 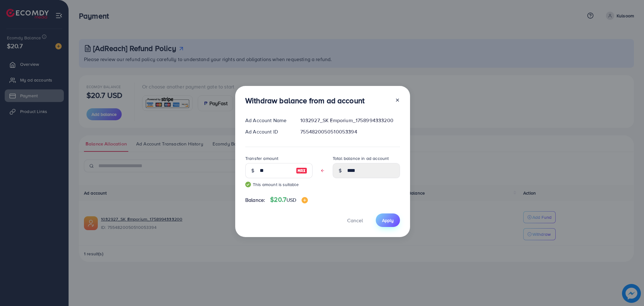 What do you see at coordinates (268, 120) in the screenshot?
I see `div: Ad Account Name` at bounding box center [268, 120].